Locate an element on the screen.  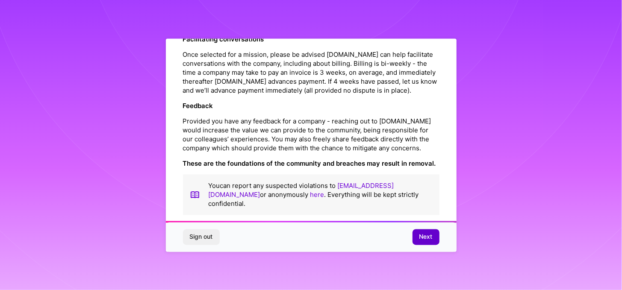
button: Next is located at coordinates (426, 237).